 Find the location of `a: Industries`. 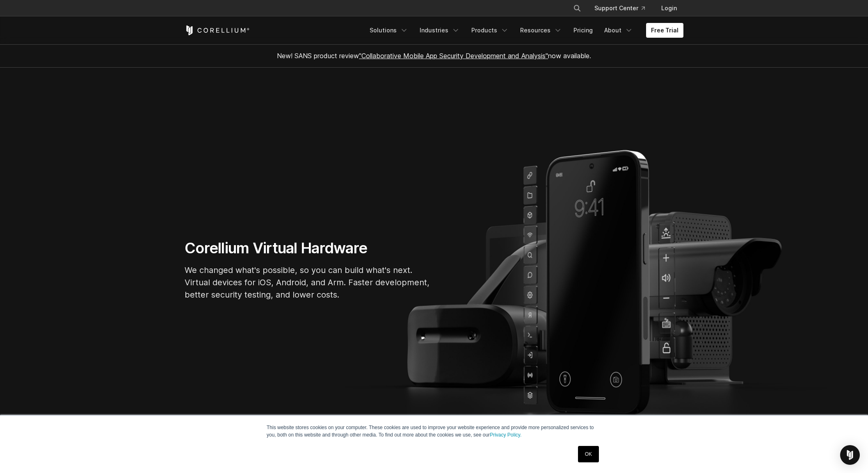

a: Industries is located at coordinates (440, 30).